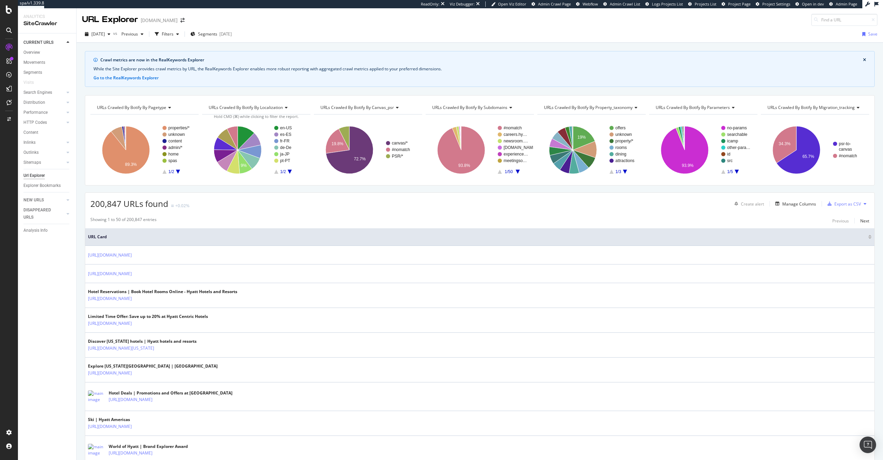 The height and width of the screenshot is (460, 883). Describe the element at coordinates (845, 144) in the screenshot. I see `text: psr-to-` at that location.